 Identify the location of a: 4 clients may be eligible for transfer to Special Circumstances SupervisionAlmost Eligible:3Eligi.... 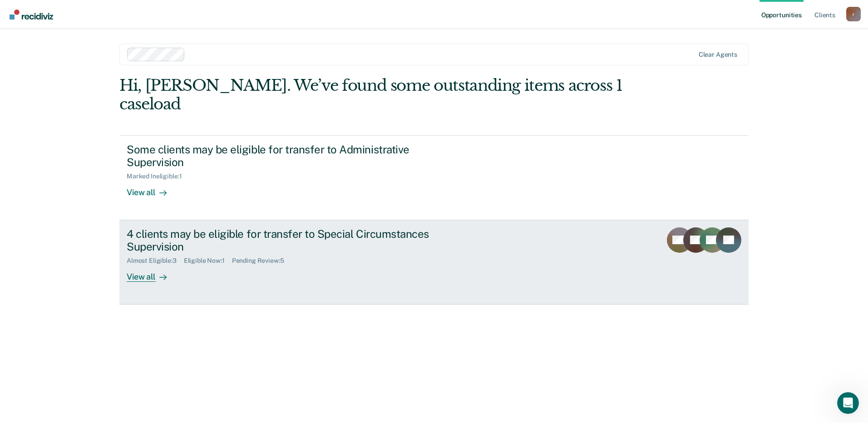
(434, 262).